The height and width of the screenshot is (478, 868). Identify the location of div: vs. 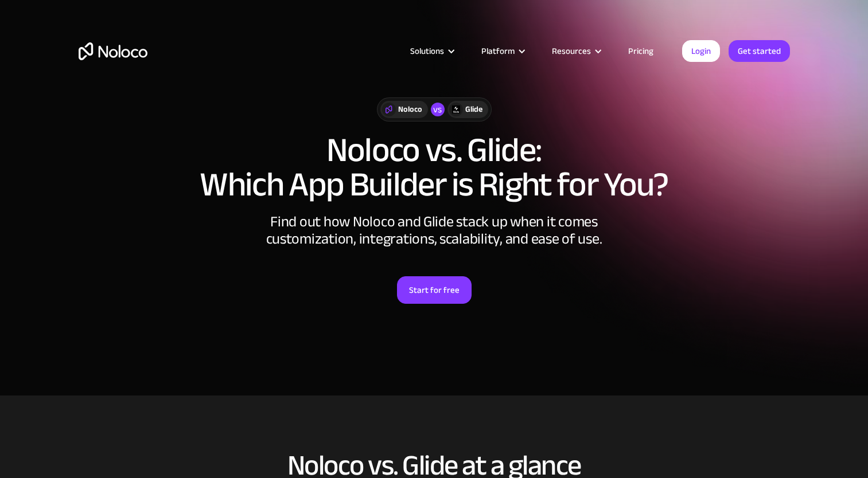
(438, 109).